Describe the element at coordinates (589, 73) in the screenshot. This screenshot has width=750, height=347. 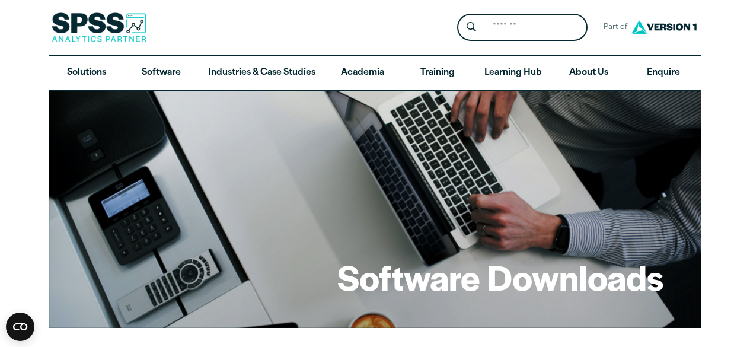
I see `a: About Us` at that location.